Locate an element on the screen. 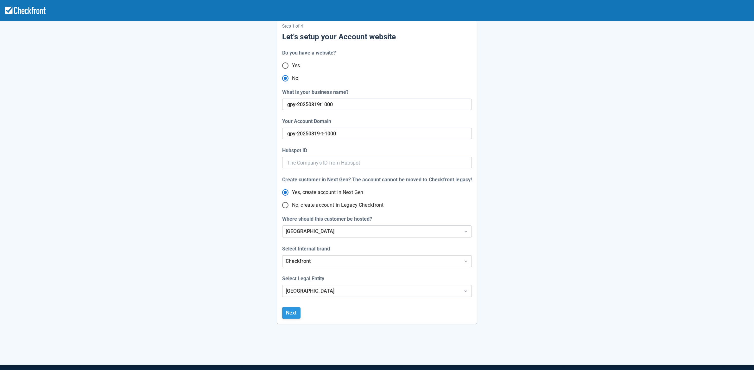  label: Your Account Domain is located at coordinates (308, 121).